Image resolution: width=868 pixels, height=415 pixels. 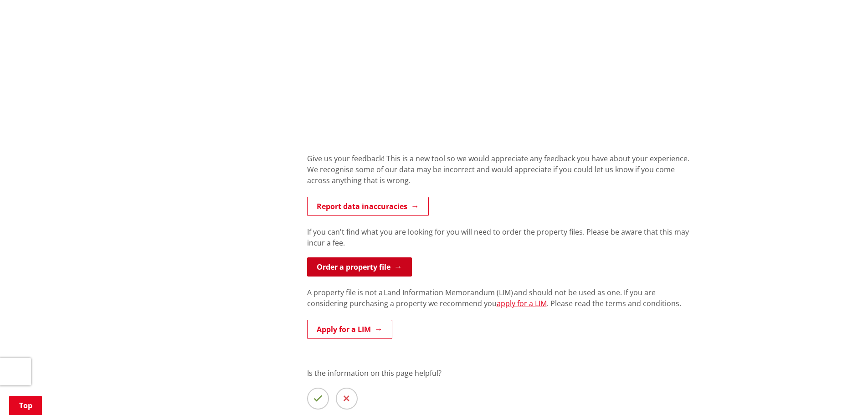 What do you see at coordinates (501, 303) in the screenshot?
I see `div: A property file is not a Land Information Memorandum (LIM) and should not be used as one. If you ...` at bounding box center [501, 303].